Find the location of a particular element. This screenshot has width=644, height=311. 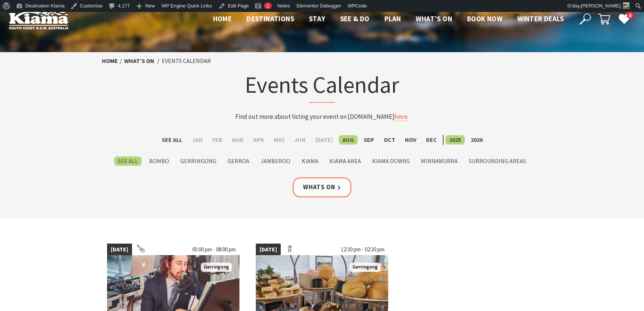

label: Kiama Area is located at coordinates (345, 161).